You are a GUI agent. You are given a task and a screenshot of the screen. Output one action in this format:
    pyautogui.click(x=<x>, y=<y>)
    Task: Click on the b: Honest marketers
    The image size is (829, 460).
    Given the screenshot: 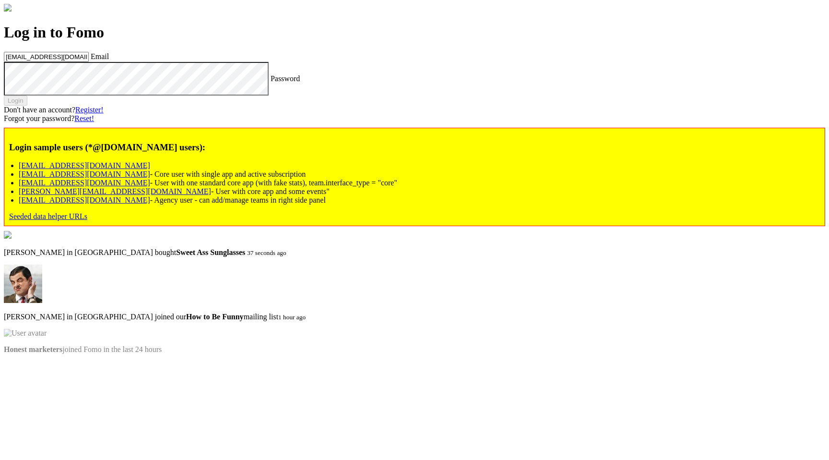 What is the action you would take?
    pyautogui.click(x=33, y=349)
    